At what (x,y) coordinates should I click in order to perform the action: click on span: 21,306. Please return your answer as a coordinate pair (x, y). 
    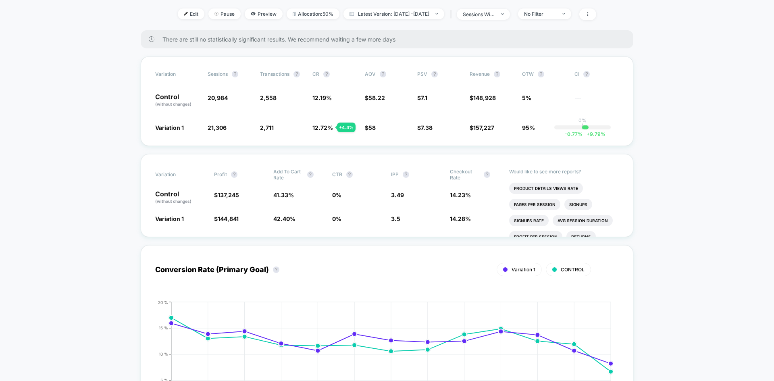
    Looking at the image, I should click on (217, 127).